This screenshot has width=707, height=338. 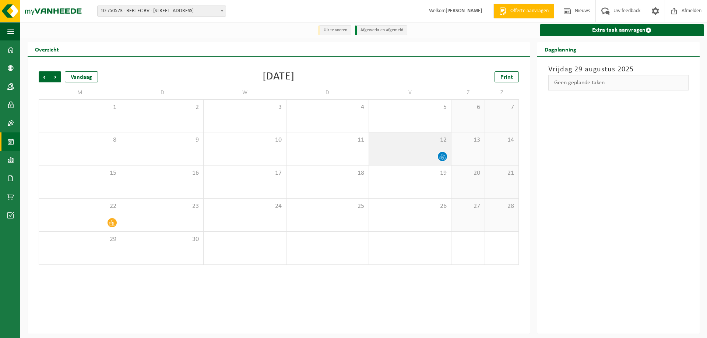 I want to click on span: 27, so click(x=468, y=207).